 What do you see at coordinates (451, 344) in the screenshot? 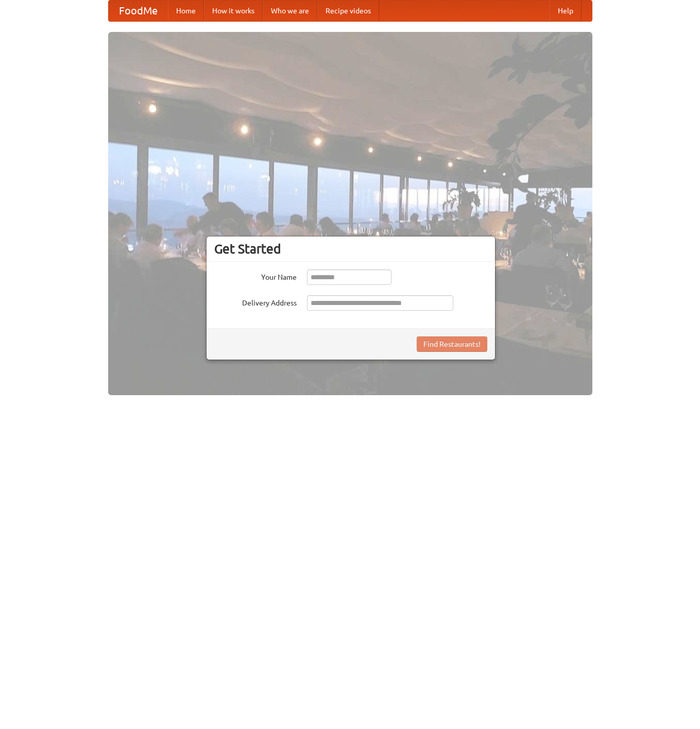
I see `button: Find Restaurants!` at bounding box center [451, 344].